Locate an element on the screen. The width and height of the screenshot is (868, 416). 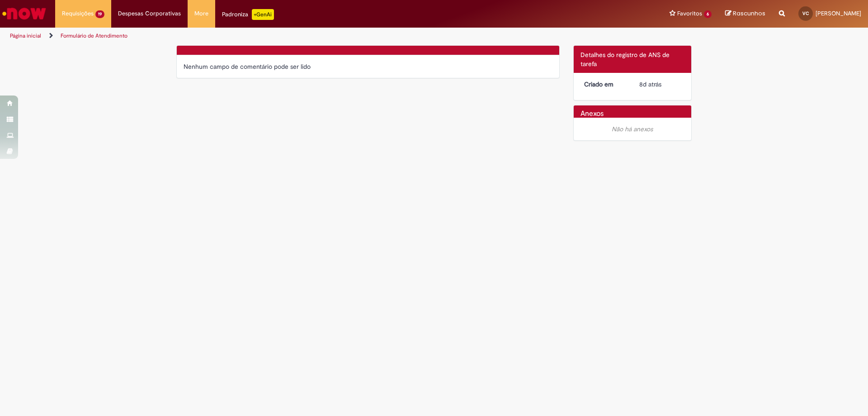
span: Detalhes do registro de ANS de tarefa is located at coordinates (625, 59).